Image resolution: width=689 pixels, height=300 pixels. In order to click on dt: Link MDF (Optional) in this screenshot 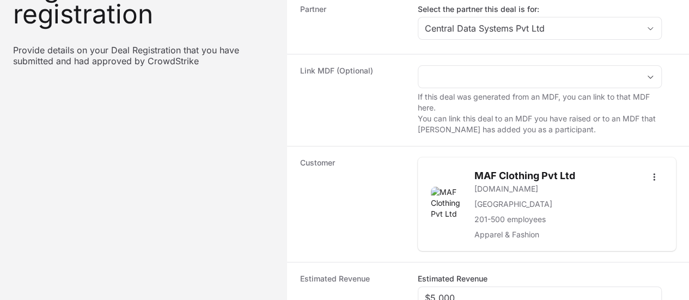, I will do `click(352, 100)`.